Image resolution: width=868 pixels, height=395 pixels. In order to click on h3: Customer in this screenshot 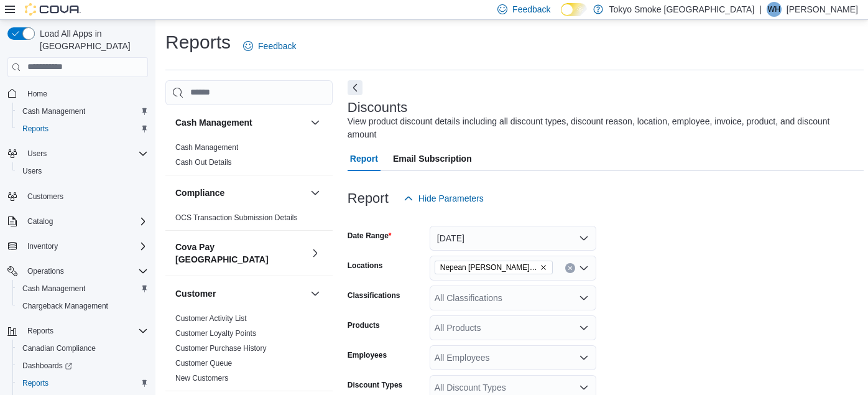, I will do `click(195, 293)`.